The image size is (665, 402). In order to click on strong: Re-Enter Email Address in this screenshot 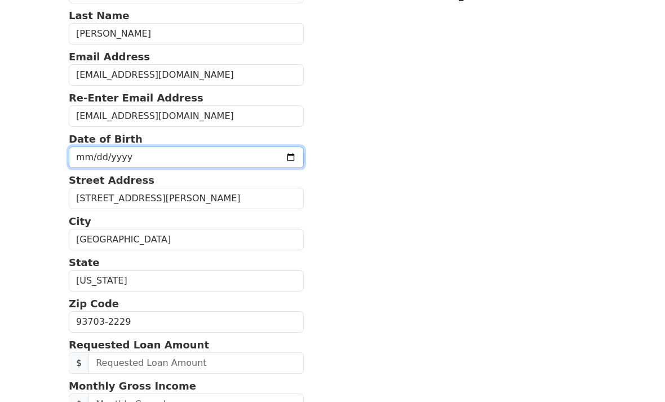, I will do `click(136, 98)`.